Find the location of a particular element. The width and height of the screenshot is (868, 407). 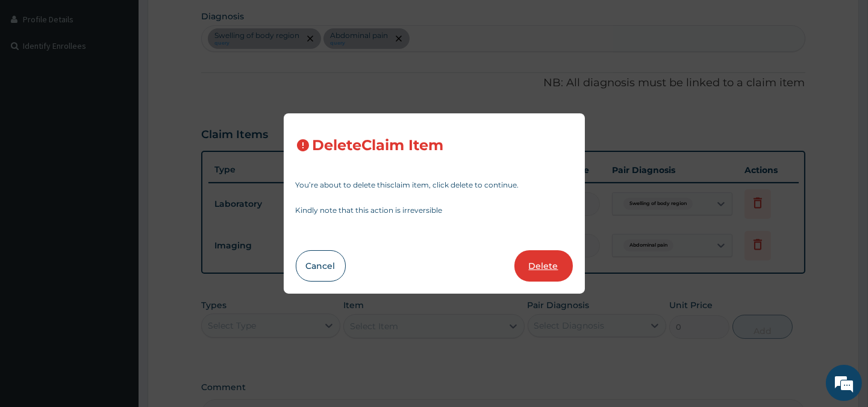

button: Delete is located at coordinates (543, 266).